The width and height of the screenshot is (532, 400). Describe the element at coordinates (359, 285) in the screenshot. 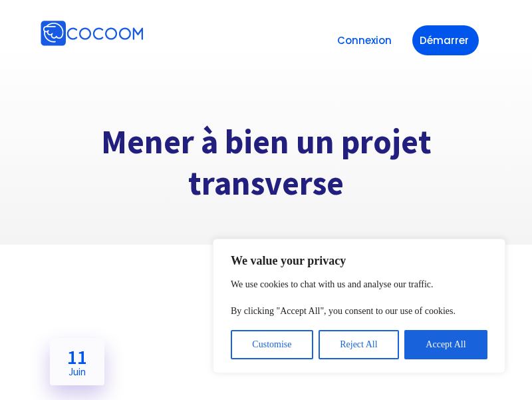

I see `p: We use cookies to chat with us and analyse our traffic.` at that location.